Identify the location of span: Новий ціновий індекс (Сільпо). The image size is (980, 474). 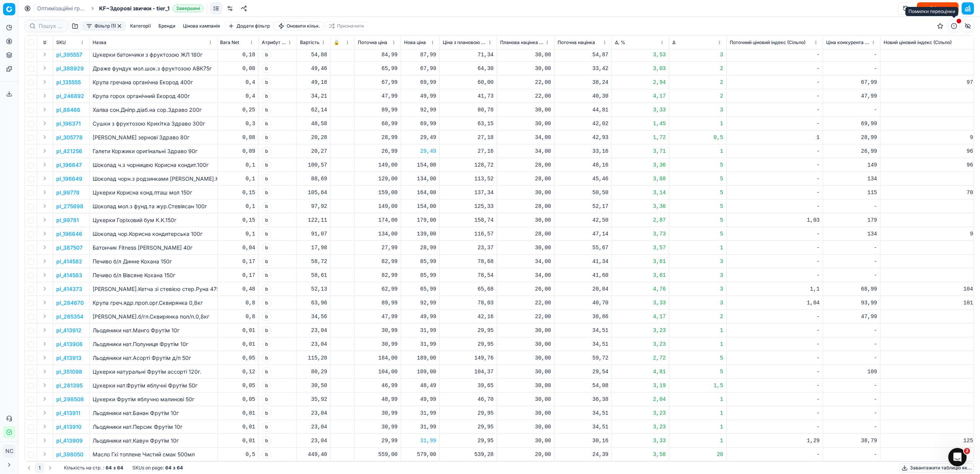
(918, 43).